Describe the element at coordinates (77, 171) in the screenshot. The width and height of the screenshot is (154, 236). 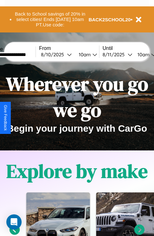
I see `h1: Explore by make` at that location.